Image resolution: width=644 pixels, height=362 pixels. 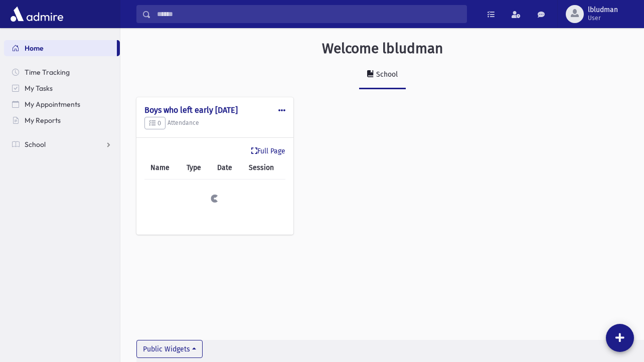 What do you see at coordinates (62, 88) in the screenshot?
I see `a: My Tasks` at bounding box center [62, 88].